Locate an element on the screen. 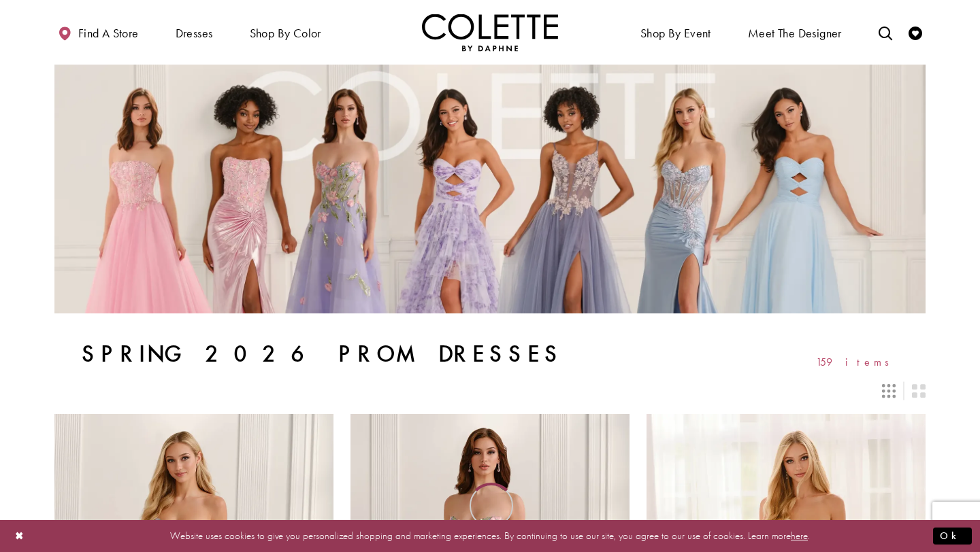  span: Switch layout to 3 columns is located at coordinates (889, 391).